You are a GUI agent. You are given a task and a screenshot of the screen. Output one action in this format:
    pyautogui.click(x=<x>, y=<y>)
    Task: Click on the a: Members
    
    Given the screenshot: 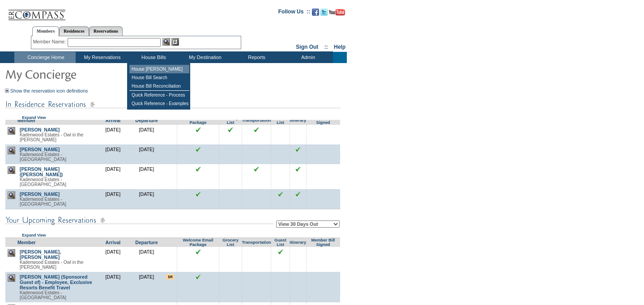 What is the action you would take?
    pyautogui.click(x=46, y=31)
    